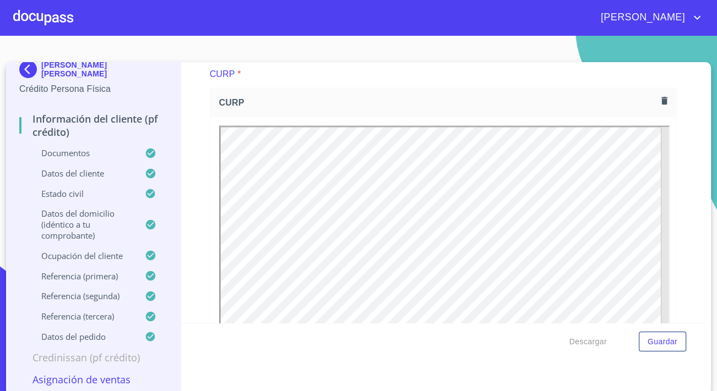 This screenshot has height=391, width=717. Describe the element at coordinates (222, 74) in the screenshot. I see `p: CURP` at that location.